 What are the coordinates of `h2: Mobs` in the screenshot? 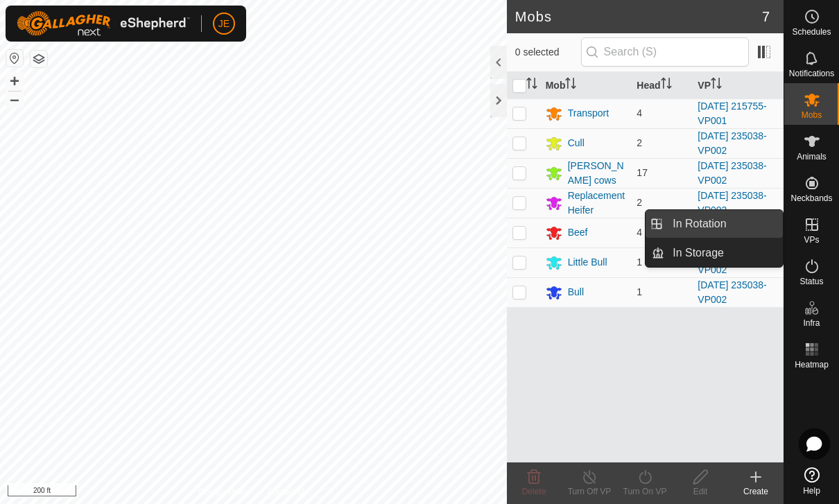 It's located at (639, 16).